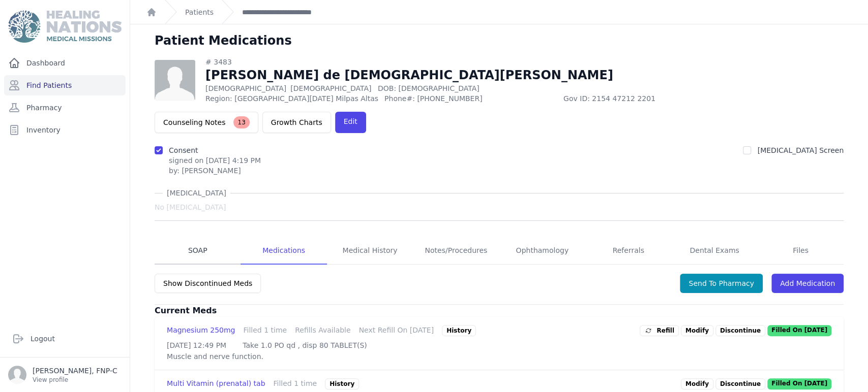  What do you see at coordinates (183, 150) in the screenshot?
I see `label: Consent` at bounding box center [183, 150].